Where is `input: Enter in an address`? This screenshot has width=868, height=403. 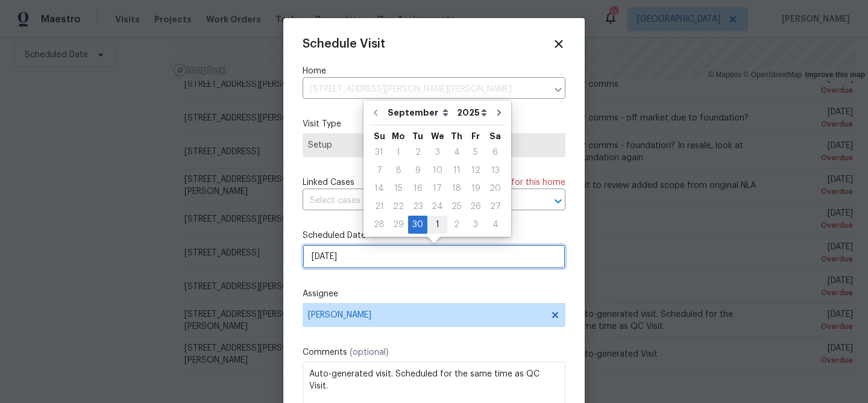
input: Enter in an address is located at coordinates (425, 89).